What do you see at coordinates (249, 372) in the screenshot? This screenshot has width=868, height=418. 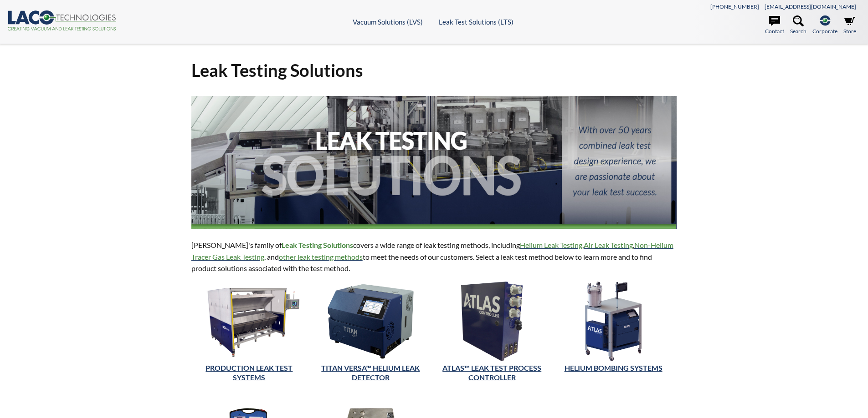 I see `a: PRODUCTION LEAK TEST SYSTEMS` at bounding box center [249, 372].